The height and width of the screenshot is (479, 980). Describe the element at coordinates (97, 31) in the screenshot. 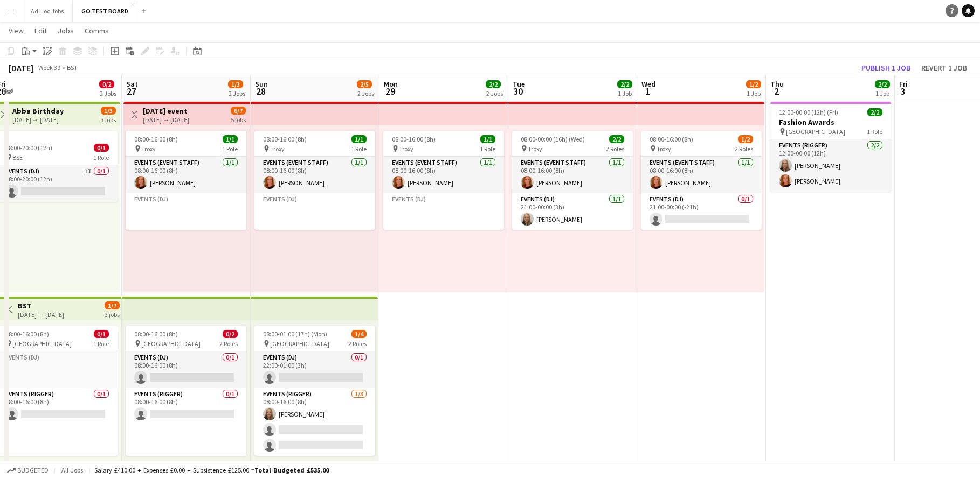

I see `a: Comms` at that location.